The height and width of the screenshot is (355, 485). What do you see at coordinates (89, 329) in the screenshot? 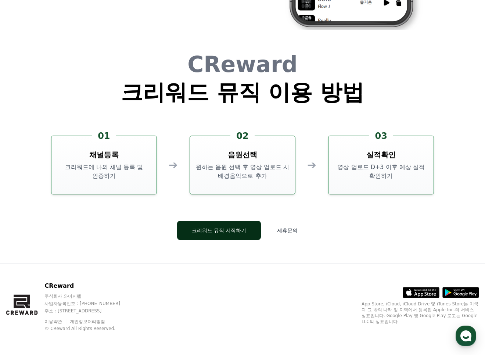
I see `p: © CReward All Rights Reserved.` at bounding box center [89, 329].